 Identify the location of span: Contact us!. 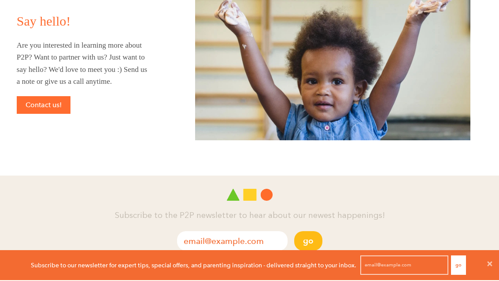
(44, 105).